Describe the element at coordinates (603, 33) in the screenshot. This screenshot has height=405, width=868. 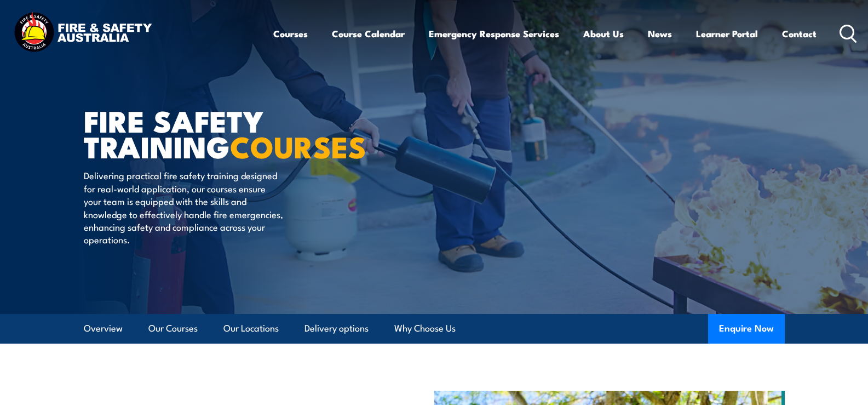
I see `a: About Us` at that location.